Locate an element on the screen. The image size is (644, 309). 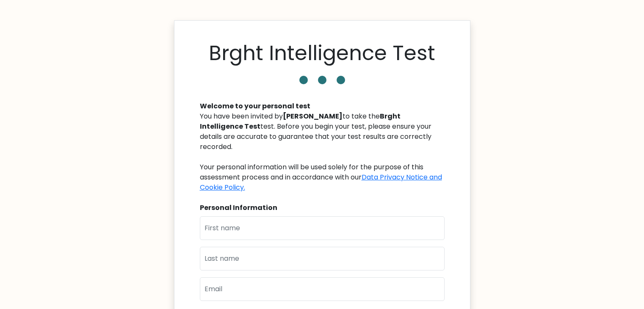
h1: Brght Intelligence Test is located at coordinates (322, 53).